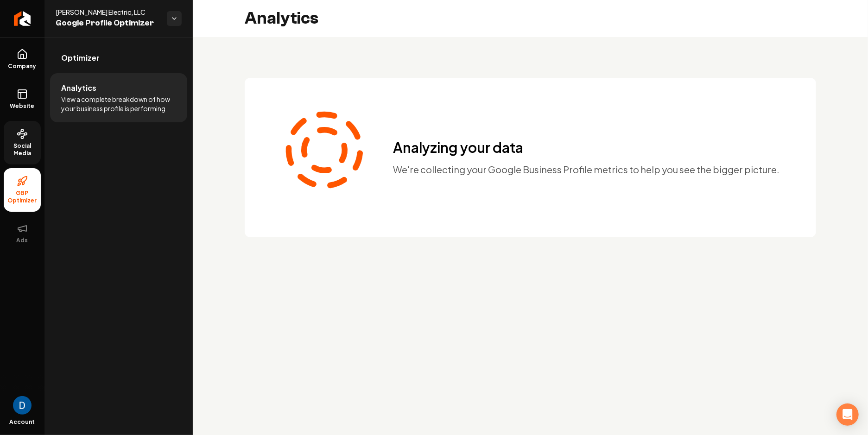 The height and width of the screenshot is (435, 868). Describe the element at coordinates (107, 23) in the screenshot. I see `span: Google Profile Optimizer` at that location.